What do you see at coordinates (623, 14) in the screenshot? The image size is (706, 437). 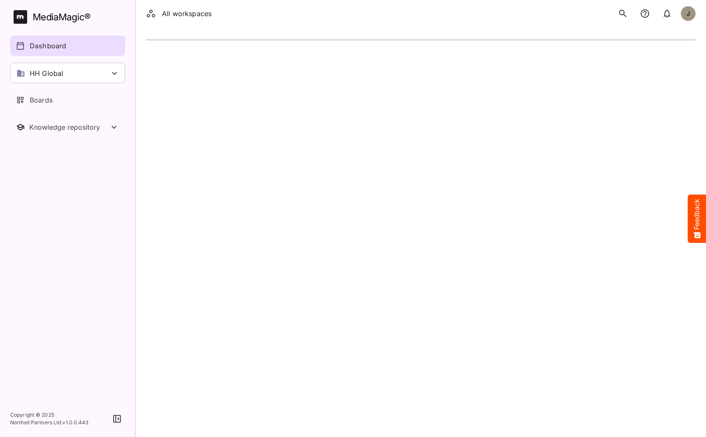 I see `button: search` at bounding box center [623, 14].